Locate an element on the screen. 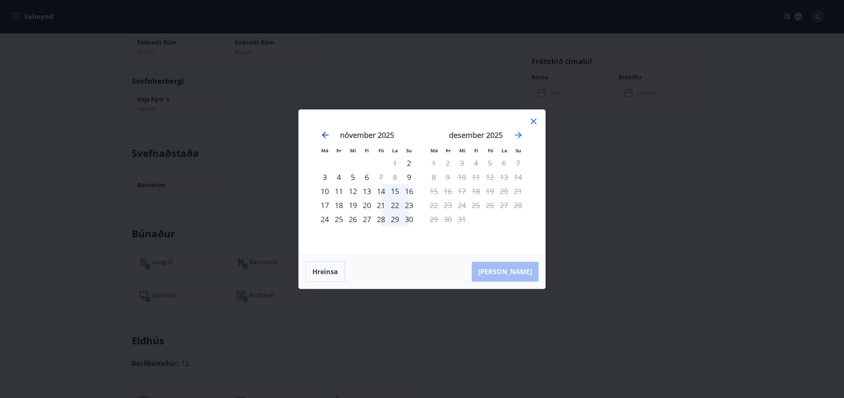  td: Not available. laugardagur, 13. desember 2025 is located at coordinates (504, 177).